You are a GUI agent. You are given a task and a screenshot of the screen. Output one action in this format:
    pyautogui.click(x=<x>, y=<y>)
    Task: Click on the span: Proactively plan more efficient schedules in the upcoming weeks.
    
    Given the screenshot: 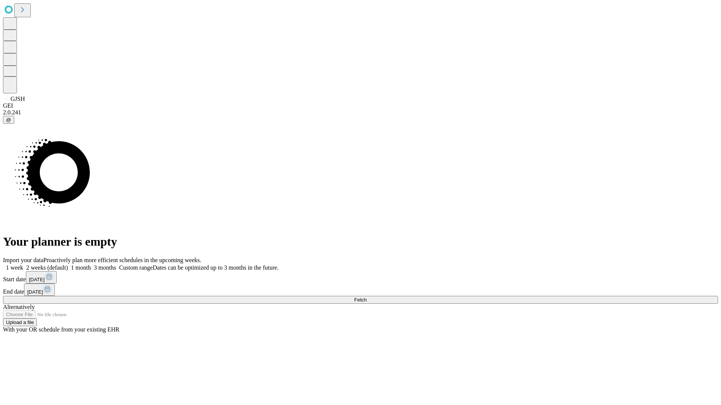 What is the action you would take?
    pyautogui.click(x=122, y=260)
    